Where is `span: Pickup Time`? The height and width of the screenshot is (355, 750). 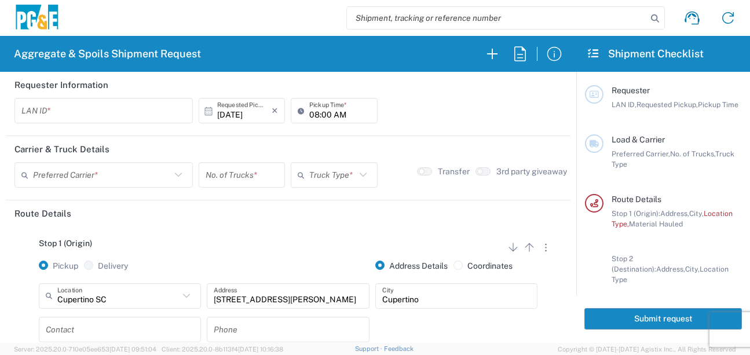 span: Pickup Time is located at coordinates (718, 104).